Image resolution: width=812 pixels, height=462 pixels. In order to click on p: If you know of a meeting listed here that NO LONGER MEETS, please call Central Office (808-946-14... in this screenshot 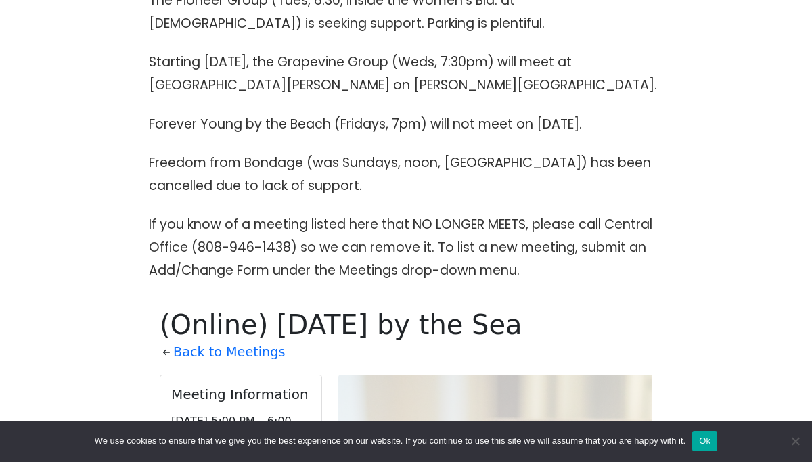, I will do `click(406, 247)`.